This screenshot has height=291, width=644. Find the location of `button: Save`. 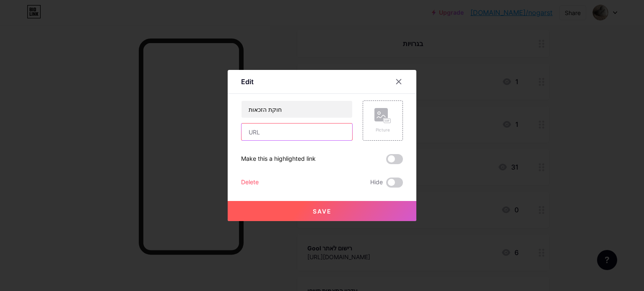

button: Save is located at coordinates (322, 211).